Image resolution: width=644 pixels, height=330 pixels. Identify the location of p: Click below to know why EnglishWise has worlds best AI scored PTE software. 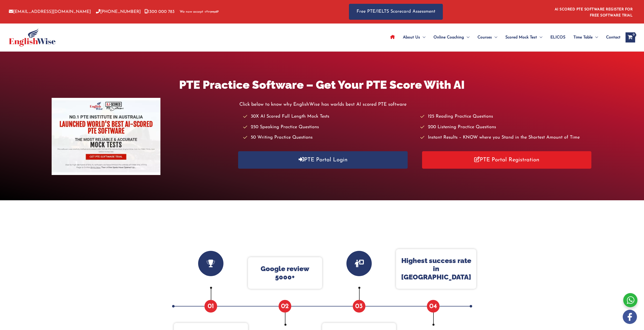
(416, 104).